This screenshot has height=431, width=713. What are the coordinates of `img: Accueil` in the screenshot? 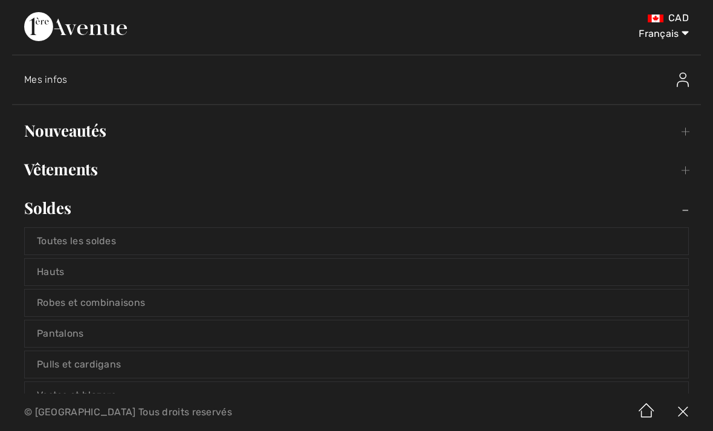 It's located at (646, 412).